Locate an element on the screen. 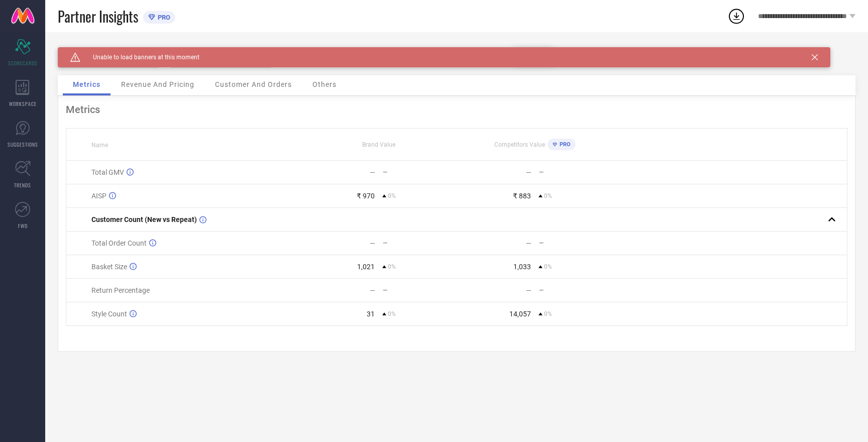 The width and height of the screenshot is (868, 442). span: FWD is located at coordinates (23, 225).